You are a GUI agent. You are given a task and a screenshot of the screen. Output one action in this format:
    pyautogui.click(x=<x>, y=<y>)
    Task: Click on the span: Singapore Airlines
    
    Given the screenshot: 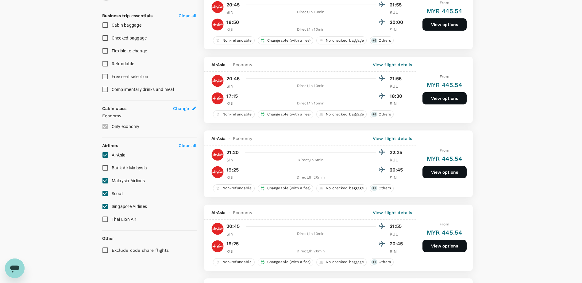 What is the action you would take?
    pyautogui.click(x=129, y=207)
    